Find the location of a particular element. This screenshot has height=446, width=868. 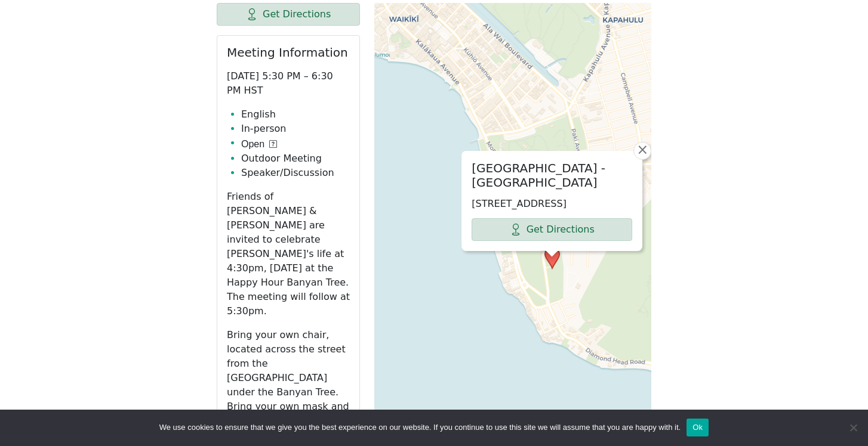

span: Open is located at coordinates (253, 145).